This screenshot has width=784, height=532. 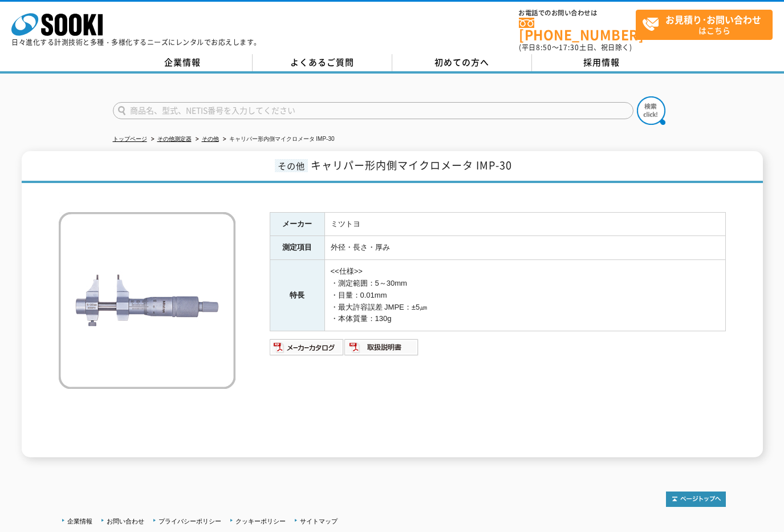 I want to click on img: メーカーカタログ, so click(x=307, y=347).